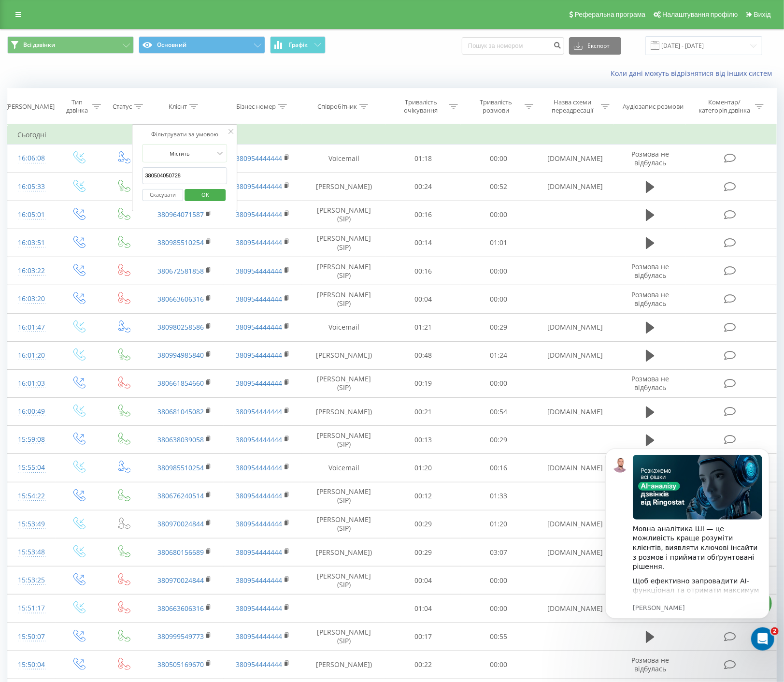 Image resolution: width=784 pixels, height=682 pixels. What do you see at coordinates (498, 355) in the screenshot?
I see `td: 01:24` at bounding box center [498, 355].